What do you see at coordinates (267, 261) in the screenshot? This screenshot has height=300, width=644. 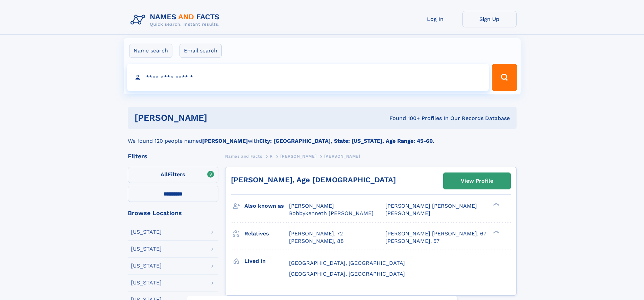 I see `h3: Lived in` at bounding box center [267, 261].